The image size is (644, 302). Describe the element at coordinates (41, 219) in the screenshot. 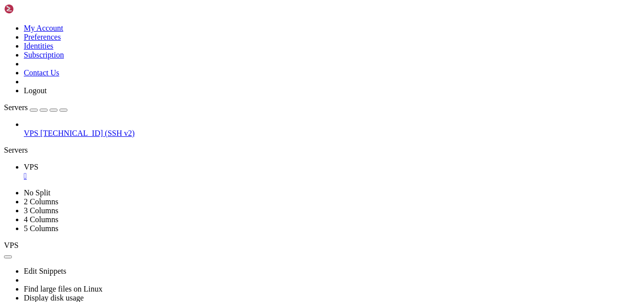

I see `a: 4 Columns` at that location.